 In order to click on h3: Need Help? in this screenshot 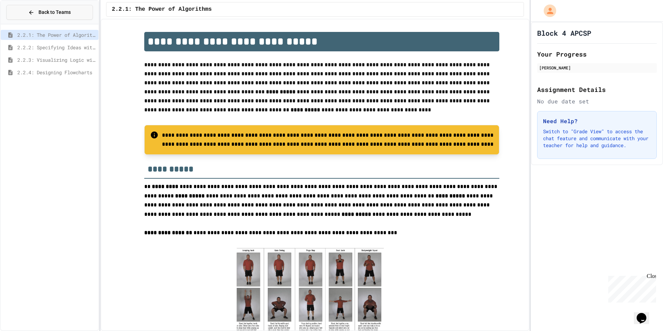, I will do `click(597, 121)`.